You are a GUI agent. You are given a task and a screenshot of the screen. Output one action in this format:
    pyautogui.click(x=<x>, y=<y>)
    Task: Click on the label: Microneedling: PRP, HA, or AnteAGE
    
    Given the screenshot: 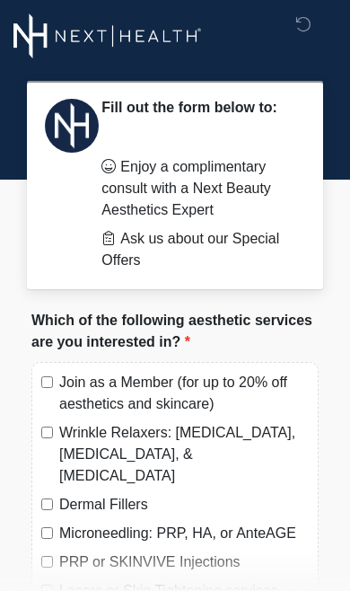 What is the action you would take?
    pyautogui.click(x=184, y=533)
    